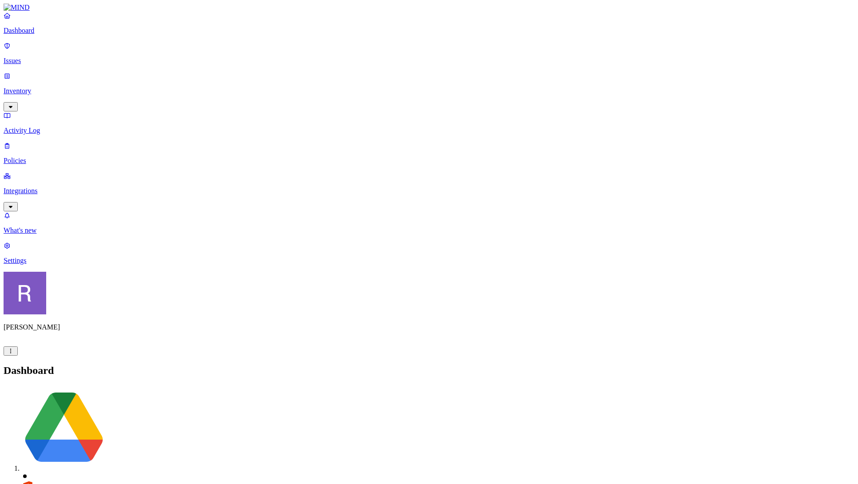  Describe the element at coordinates (429, 8) in the screenshot. I see `a: MIND` at that location.